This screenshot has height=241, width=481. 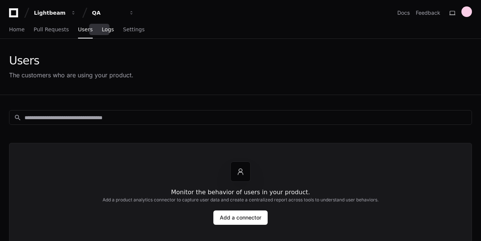 What do you see at coordinates (85, 29) in the screenshot?
I see `span: Users` at bounding box center [85, 29].